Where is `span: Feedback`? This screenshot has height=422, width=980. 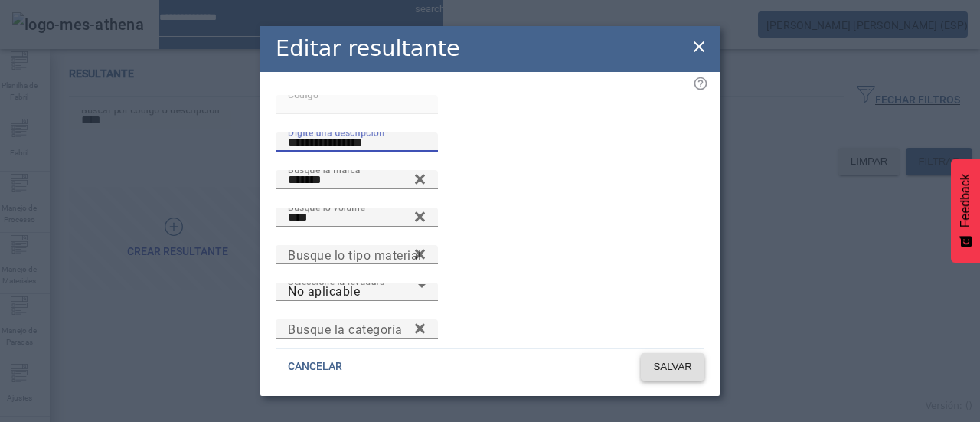 span: Feedback is located at coordinates (965, 201).